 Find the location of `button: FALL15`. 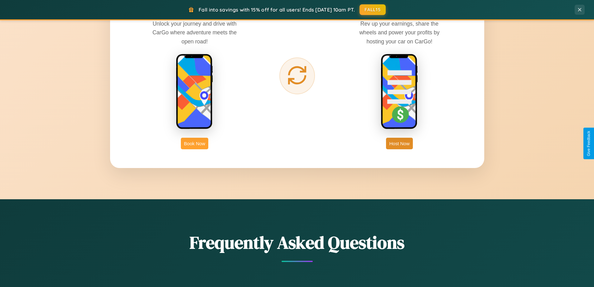

button: FALL15 is located at coordinates (373, 10).